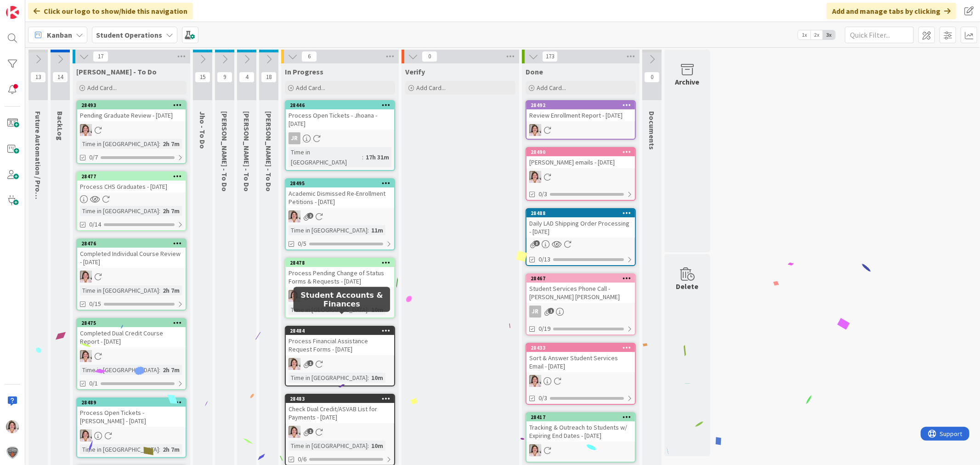 Image resolution: width=980 pixels, height=465 pixels. What do you see at coordinates (225, 78) in the screenshot?
I see `span: 9` at bounding box center [225, 78].